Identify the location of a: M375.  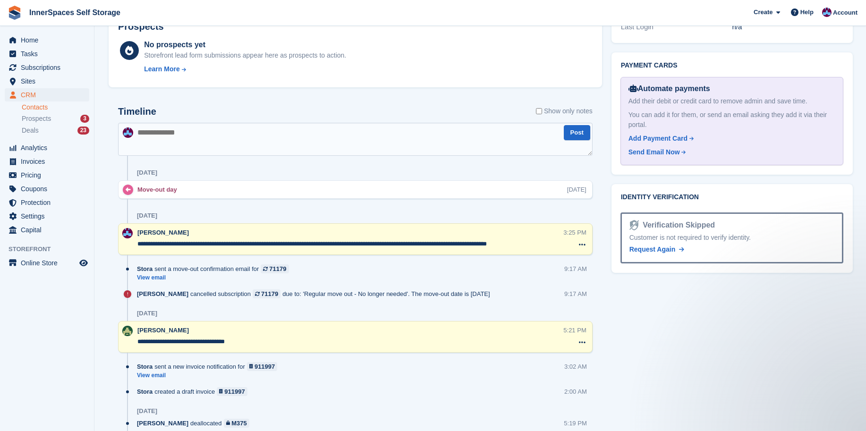
(237, 423).